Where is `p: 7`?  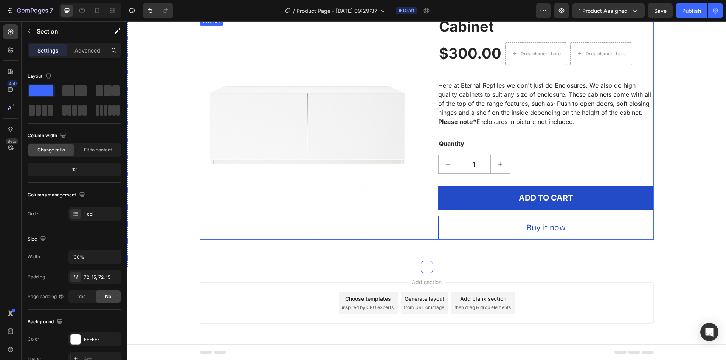
p: 7 is located at coordinates (51, 11).